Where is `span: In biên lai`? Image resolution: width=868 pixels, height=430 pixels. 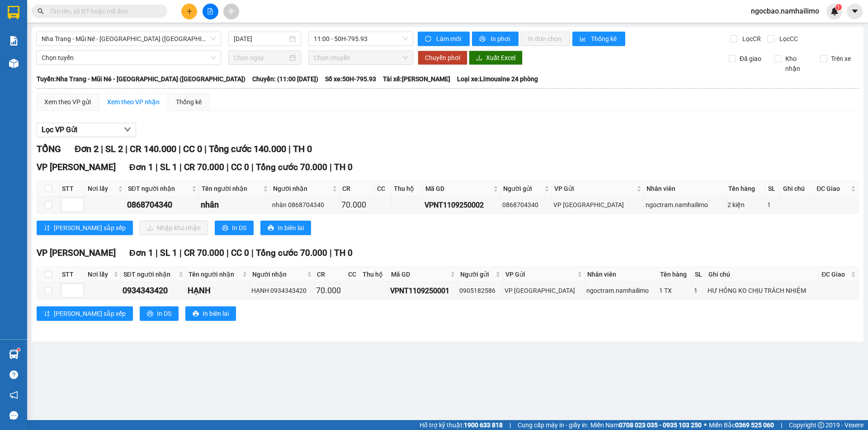
span: In biên lai is located at coordinates (216, 314).